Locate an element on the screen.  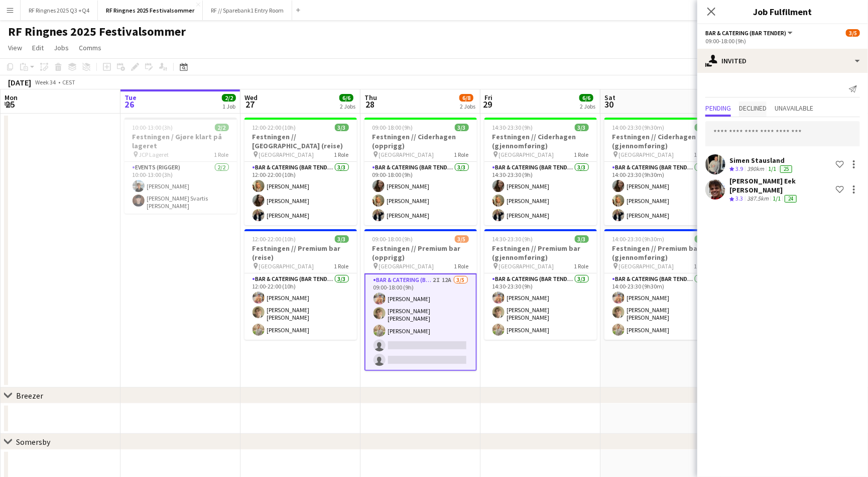
h3: Festningen / Gjøre klart på lageret is located at coordinates (181, 141).